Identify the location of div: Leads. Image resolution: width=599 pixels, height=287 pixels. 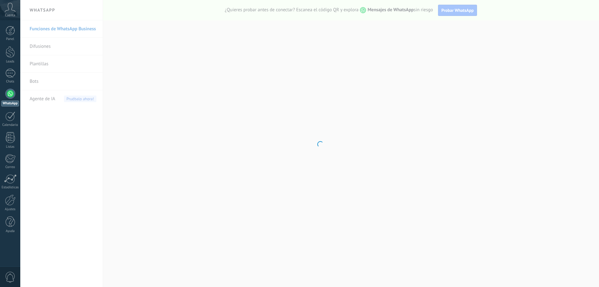
(10, 62).